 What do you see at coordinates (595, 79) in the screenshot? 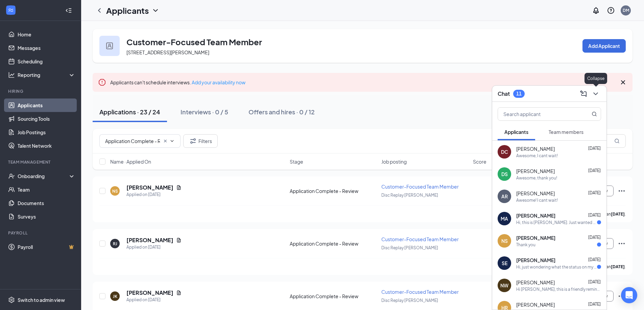
I see `div: Collapse` at bounding box center [595, 79].